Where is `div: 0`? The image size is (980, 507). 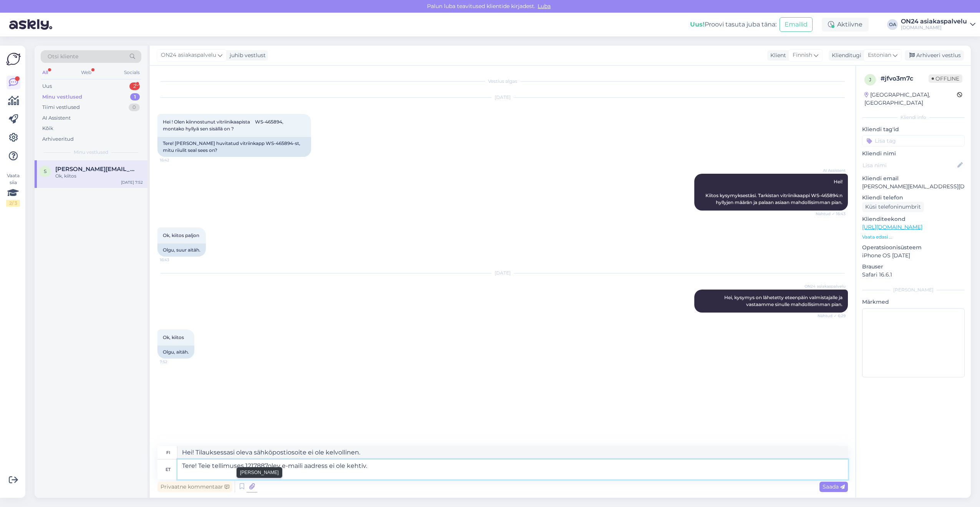
div: 0 is located at coordinates (134, 107).